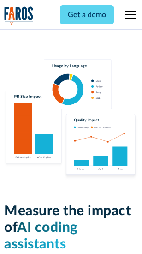 This screenshot has height=254, width=142. What do you see at coordinates (71, 120) in the screenshot?
I see `img: Charts tracking GitHub Copilot's usage and impact on velocity and quality` at bounding box center [71, 120].